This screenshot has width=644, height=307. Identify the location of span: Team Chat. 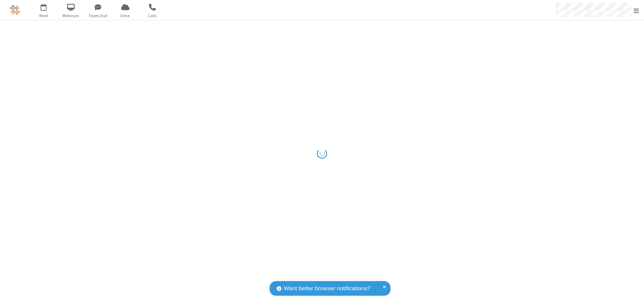
(98, 16).